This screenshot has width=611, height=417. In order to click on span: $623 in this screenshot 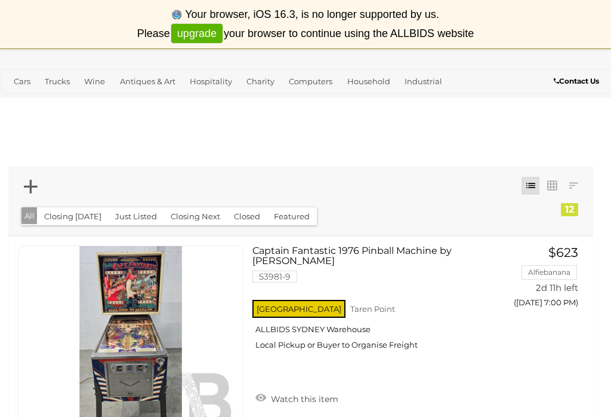, I will do `click(564, 252)`.